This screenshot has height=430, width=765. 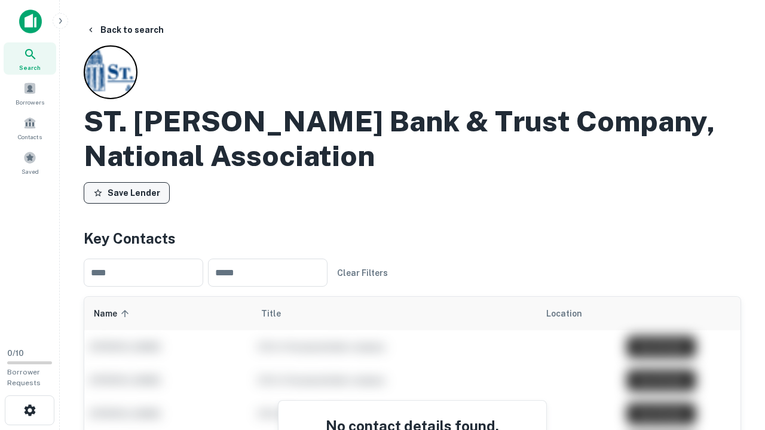 What do you see at coordinates (127, 193) in the screenshot?
I see `button: Save Lender` at bounding box center [127, 193].